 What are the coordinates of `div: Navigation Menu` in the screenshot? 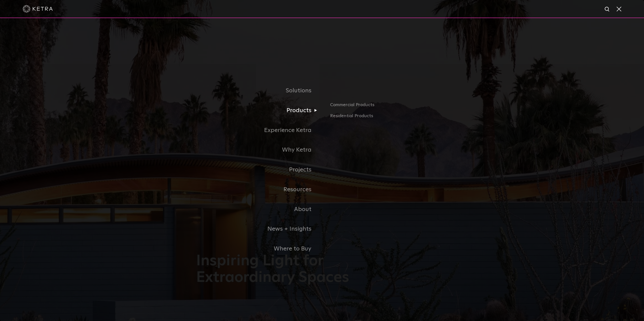 It's located at (322, 170).